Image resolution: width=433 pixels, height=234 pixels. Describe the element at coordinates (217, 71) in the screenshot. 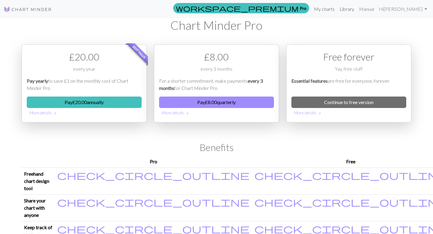

I see `div: every 3 months` at that location.